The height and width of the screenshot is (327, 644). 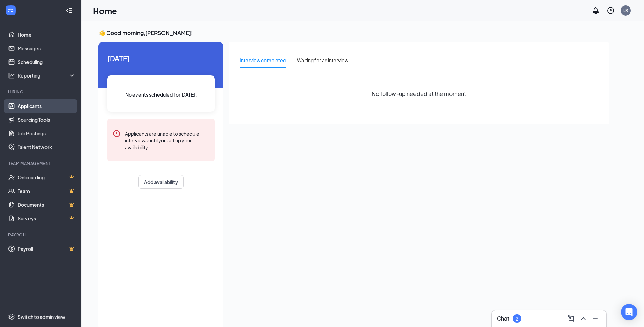 What do you see at coordinates (583, 319) in the screenshot?
I see `button: ChevronUp` at bounding box center [583, 319].